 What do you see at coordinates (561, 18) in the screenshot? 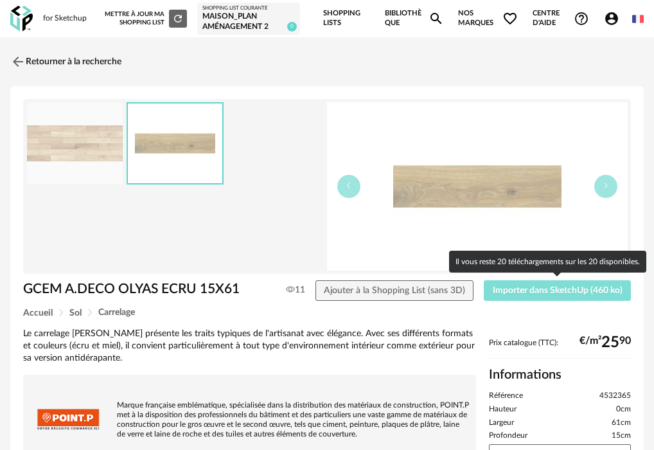
I see `span: Centre d'aideHelp Circle Outline icon` at bounding box center [561, 18].